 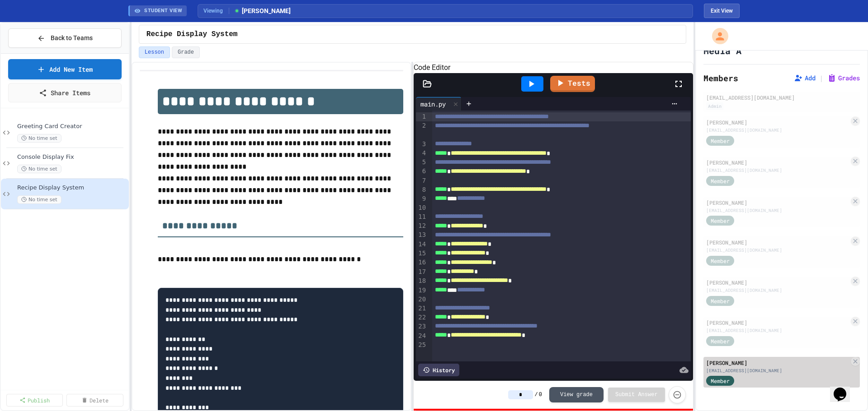 I want to click on div: 24, so click(x=421, y=336).